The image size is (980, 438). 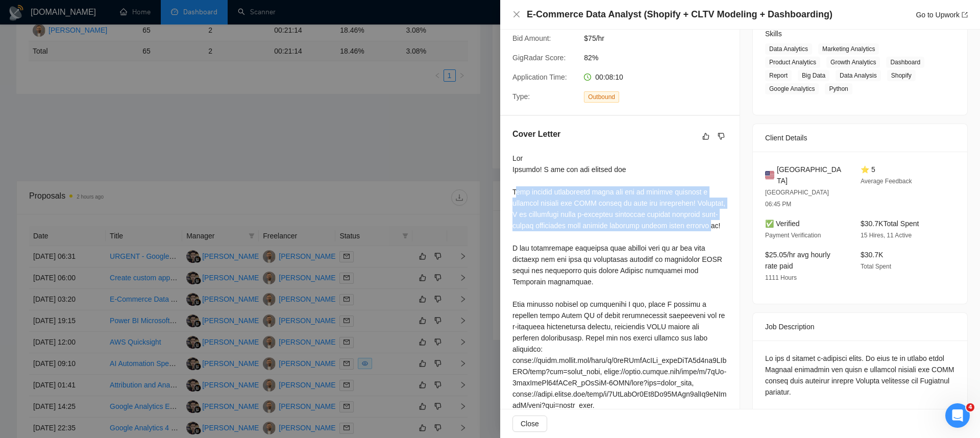 What do you see at coordinates (706, 137) in the screenshot?
I see `span: like` at bounding box center [706, 137].